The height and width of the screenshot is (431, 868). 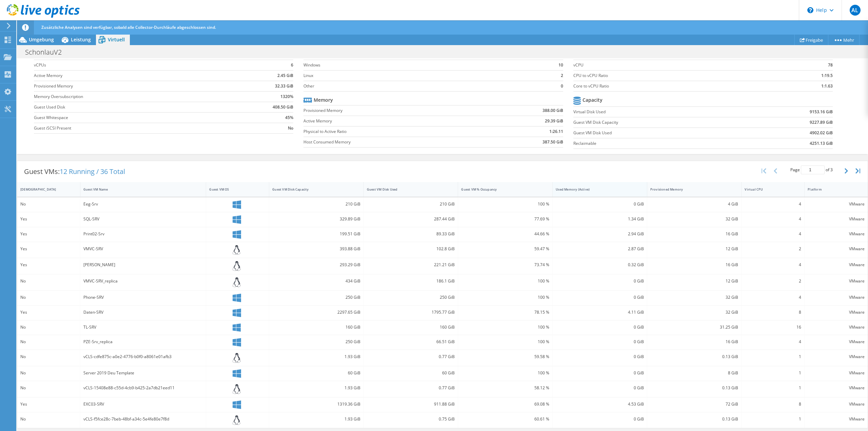 What do you see at coordinates (691, 189) in the screenshot?
I see `div: Provisioned Memory` at bounding box center [691, 189].